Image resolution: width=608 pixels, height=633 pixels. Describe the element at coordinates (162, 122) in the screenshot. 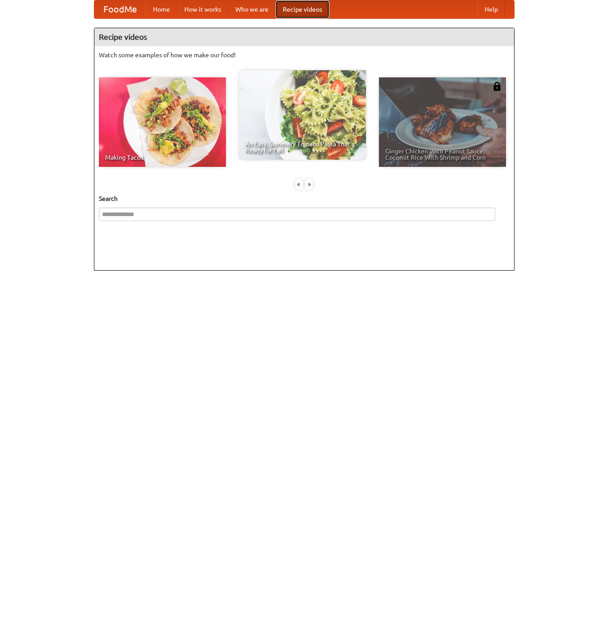

I see `a: Making Tacos` at that location.